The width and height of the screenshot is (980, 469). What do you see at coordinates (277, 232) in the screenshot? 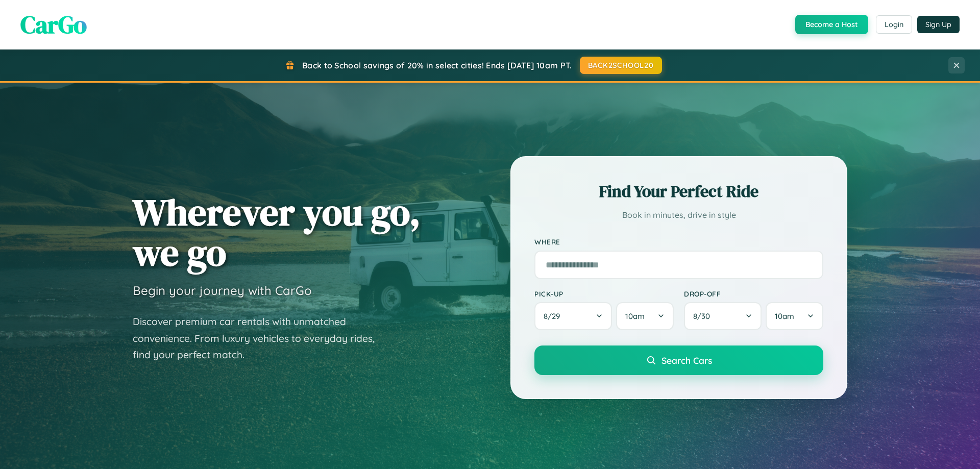
I see `h1: Wherever you go, we go` at bounding box center [277, 232].